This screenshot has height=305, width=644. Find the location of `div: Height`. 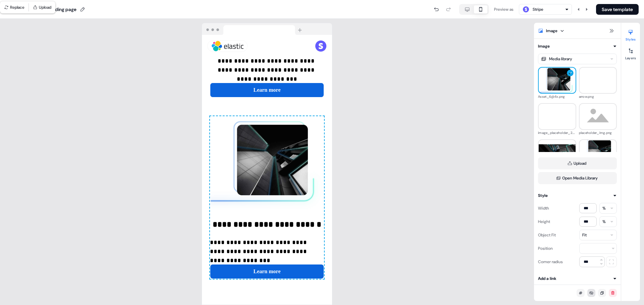

div: Height is located at coordinates (544, 221).